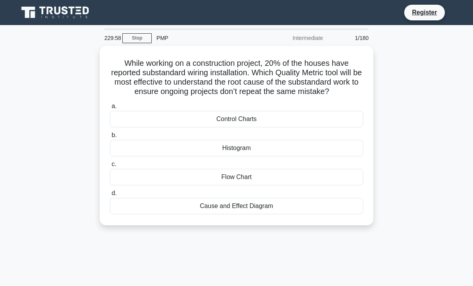  Describe the element at coordinates (114, 192) in the screenshot. I see `span: d.` at that location.